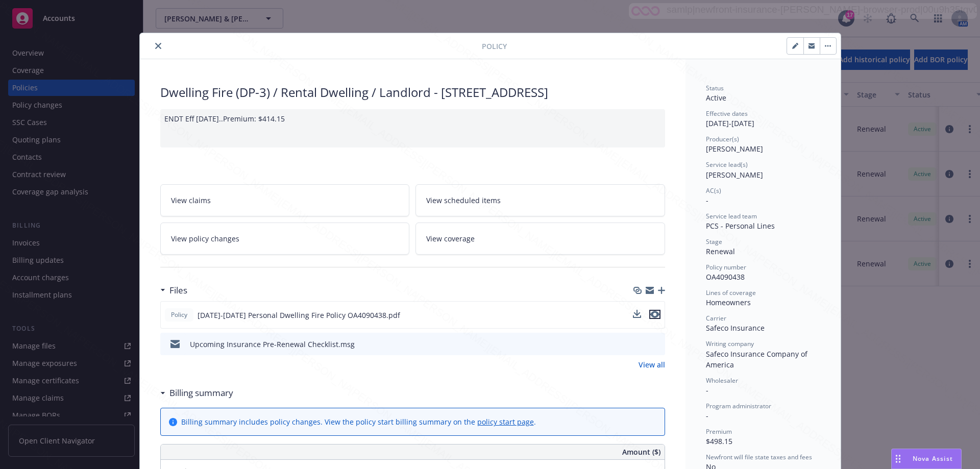  What do you see at coordinates (716, 318) in the screenshot?
I see `span: Carrier` at bounding box center [716, 318].